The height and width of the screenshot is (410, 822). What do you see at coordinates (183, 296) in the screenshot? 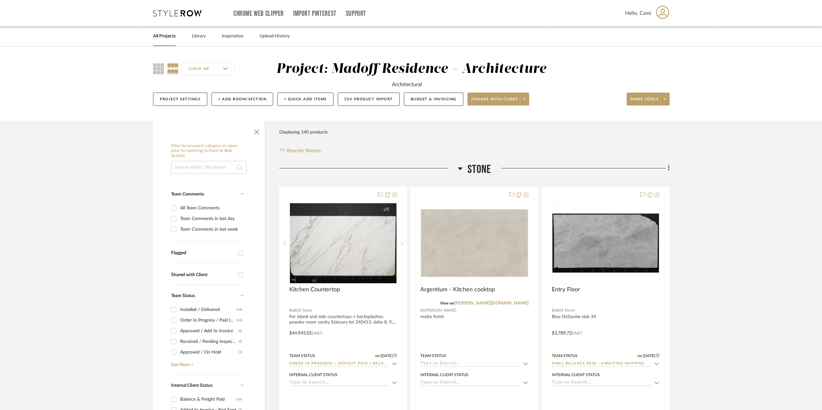
I see `span: Team Status` at bounding box center [183, 296].